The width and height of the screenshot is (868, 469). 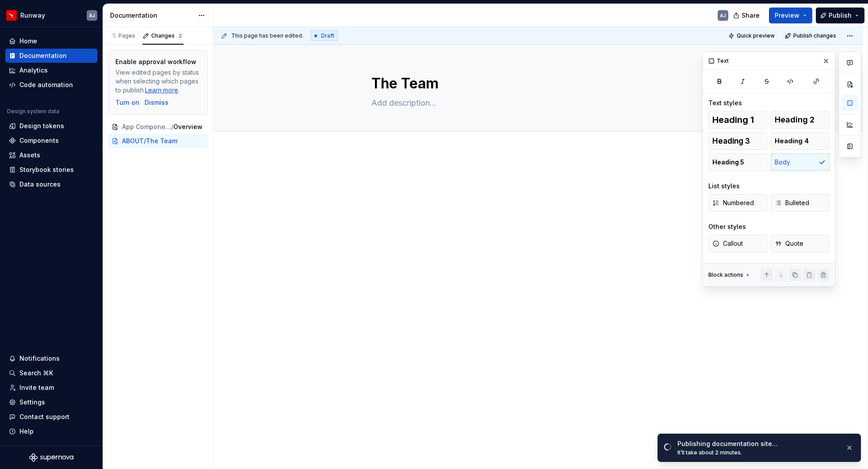 I want to click on div: Pages, so click(x=122, y=36).